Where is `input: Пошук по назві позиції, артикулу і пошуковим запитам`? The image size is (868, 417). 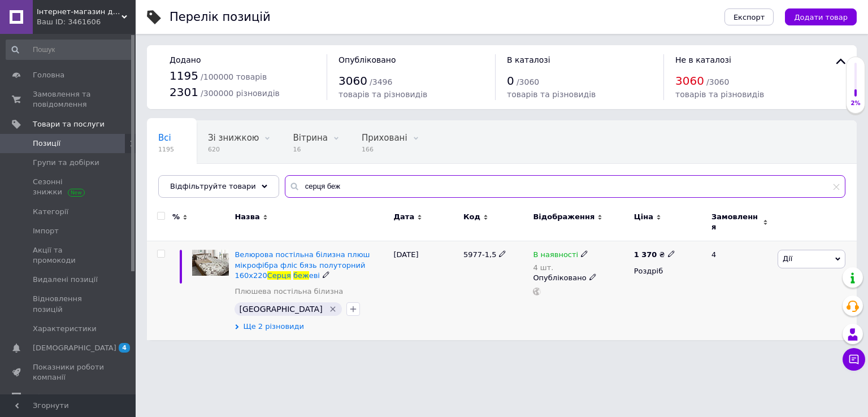
input: Пошук по назві позиції, артикулу і пошуковим запитам is located at coordinates (565, 186).